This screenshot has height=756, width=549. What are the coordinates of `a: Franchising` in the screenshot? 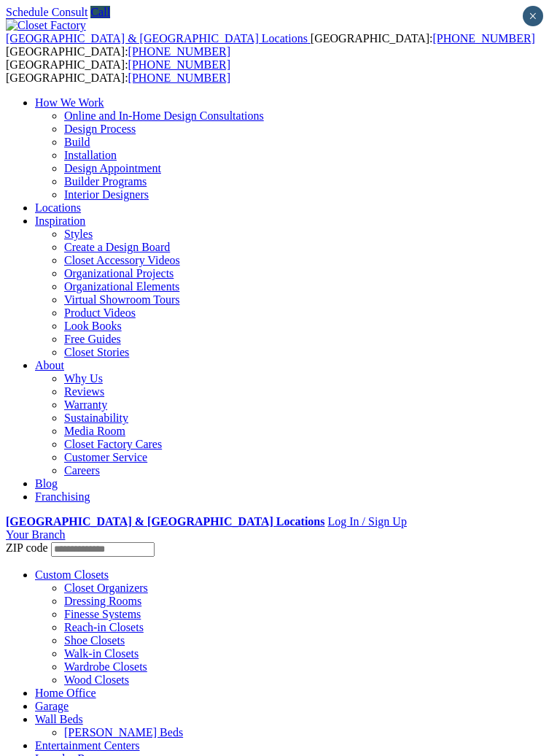 It's located at (63, 496).